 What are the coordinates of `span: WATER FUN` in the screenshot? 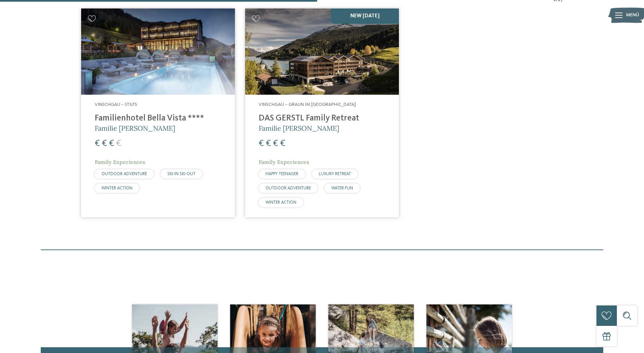 It's located at (342, 188).